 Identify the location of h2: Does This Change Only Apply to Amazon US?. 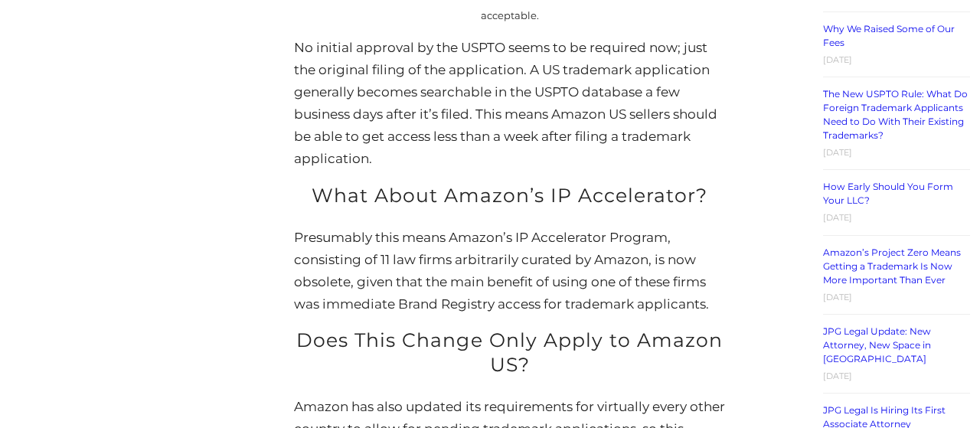
(509, 352).